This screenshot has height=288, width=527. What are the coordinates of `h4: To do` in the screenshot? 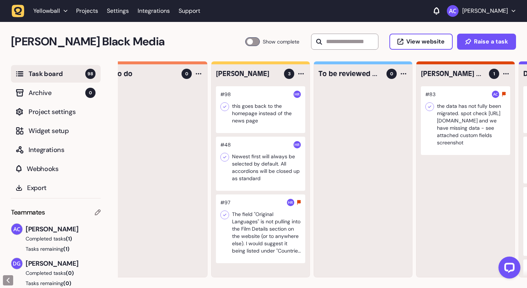 It's located at (145, 74).